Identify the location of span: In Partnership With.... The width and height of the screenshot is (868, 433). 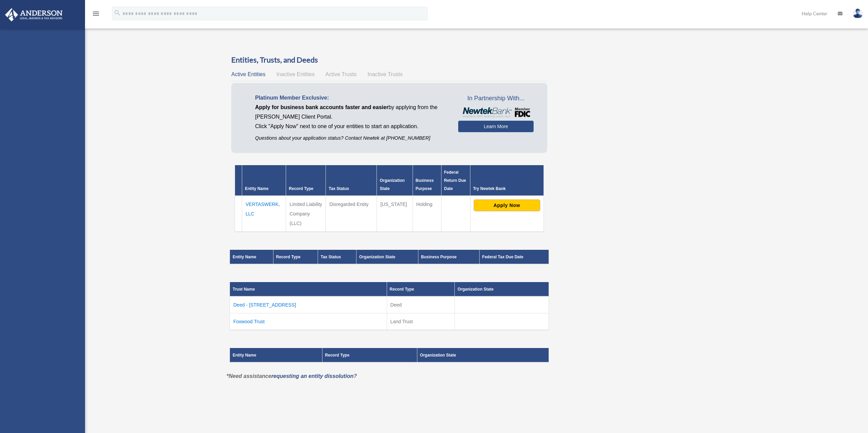
(496, 99).